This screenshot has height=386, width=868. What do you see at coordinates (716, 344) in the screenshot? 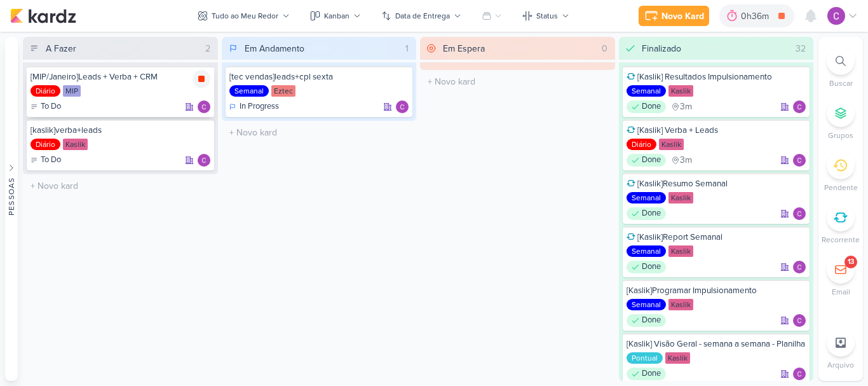
I see `div: [Kaslik] Visão Geral - semana a semana - Planilha` at bounding box center [716, 344].